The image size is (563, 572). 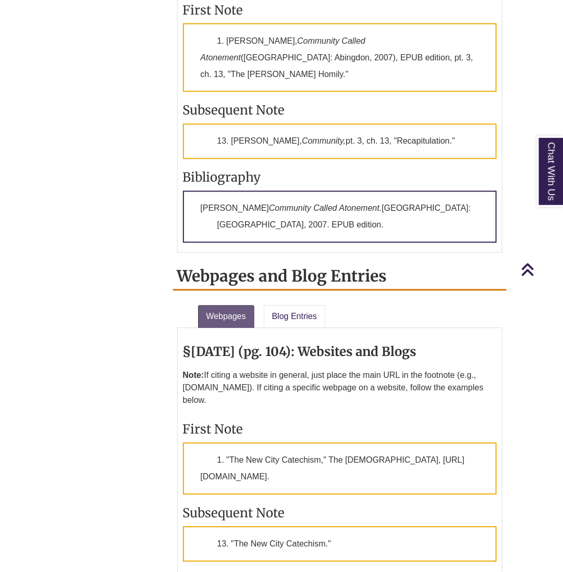 I want to click on a: Blog Entries, so click(x=294, y=317).